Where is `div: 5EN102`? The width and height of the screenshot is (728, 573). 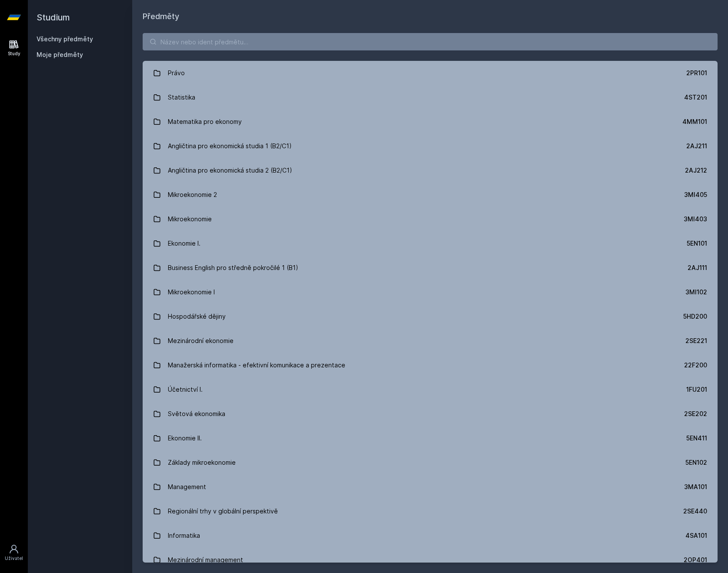
div: 5EN102 is located at coordinates (697, 463).